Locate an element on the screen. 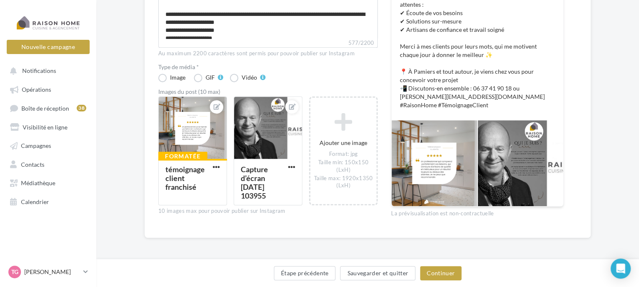 The width and height of the screenshot is (639, 287). button: Sauvegarder et quitter is located at coordinates (378, 273).